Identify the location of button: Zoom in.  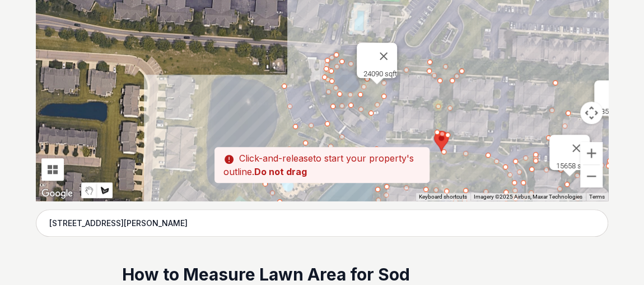
(592, 153).